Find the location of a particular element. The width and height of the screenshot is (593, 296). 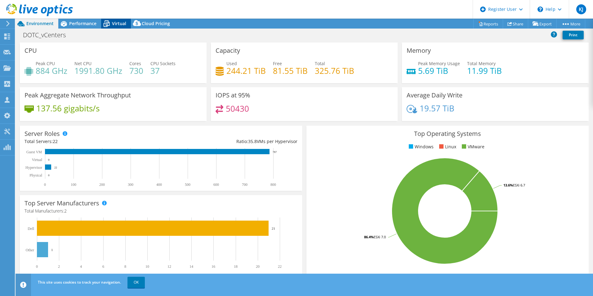

a: More is located at coordinates (571, 24).